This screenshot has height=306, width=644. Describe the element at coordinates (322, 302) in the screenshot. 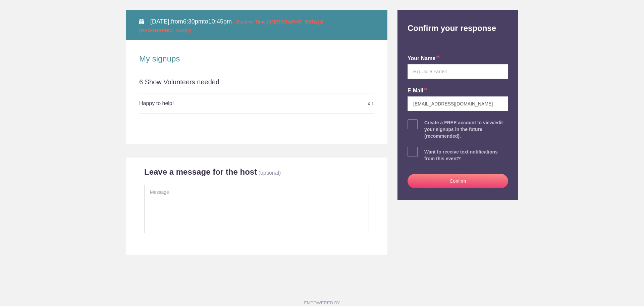

I see `small: EMPOWERED BY` at that location.